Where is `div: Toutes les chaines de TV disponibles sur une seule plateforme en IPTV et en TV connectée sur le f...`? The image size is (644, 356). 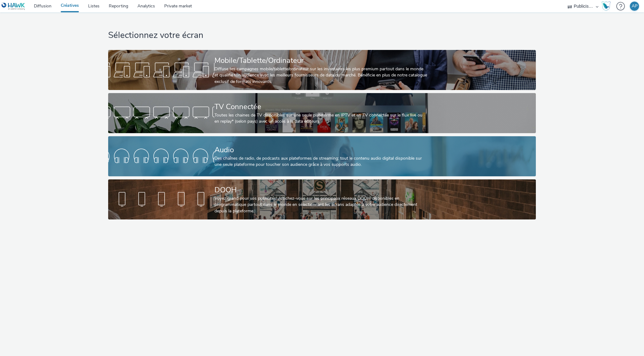 div: Toutes les chaines de TV disponibles sur une seule plateforme en IPTV et en TV connectée sur le f... is located at coordinates (321, 118).